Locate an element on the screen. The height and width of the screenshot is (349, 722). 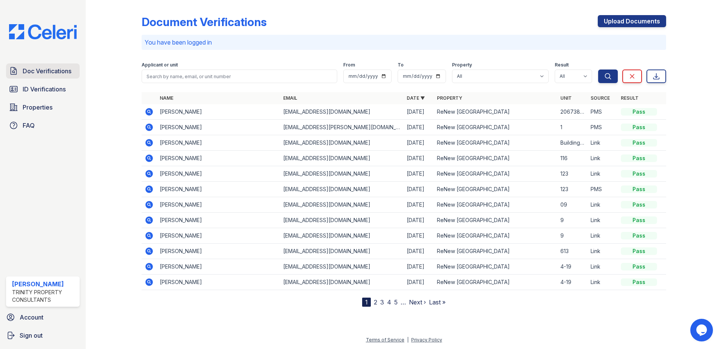
a: Email is located at coordinates (290, 98).